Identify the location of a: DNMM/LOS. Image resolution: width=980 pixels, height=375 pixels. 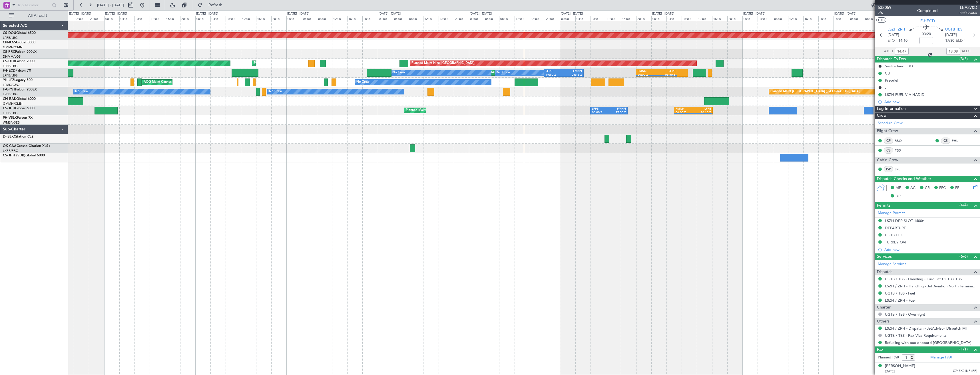
(12, 56).